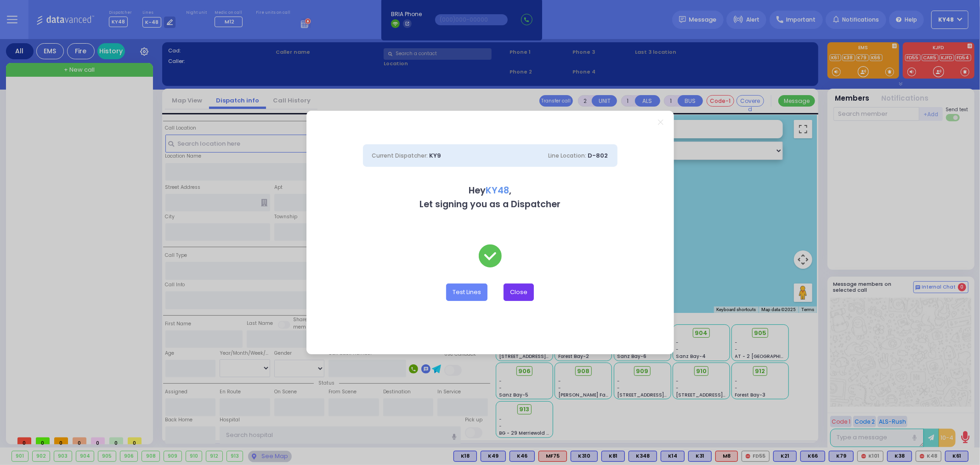 The height and width of the screenshot is (465, 980). What do you see at coordinates (491, 256) in the screenshot?
I see `img: check-green.svg` at bounding box center [491, 256].